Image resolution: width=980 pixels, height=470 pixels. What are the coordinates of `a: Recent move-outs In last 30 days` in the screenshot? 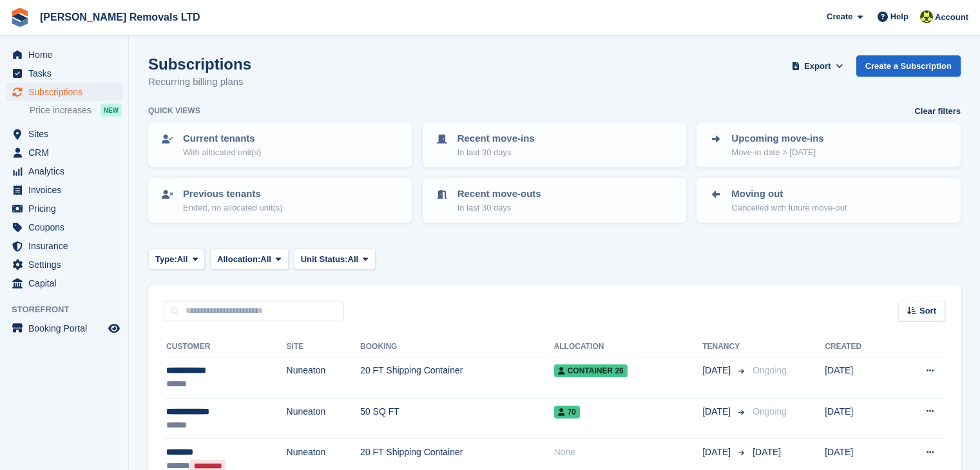 It's located at (555, 201).